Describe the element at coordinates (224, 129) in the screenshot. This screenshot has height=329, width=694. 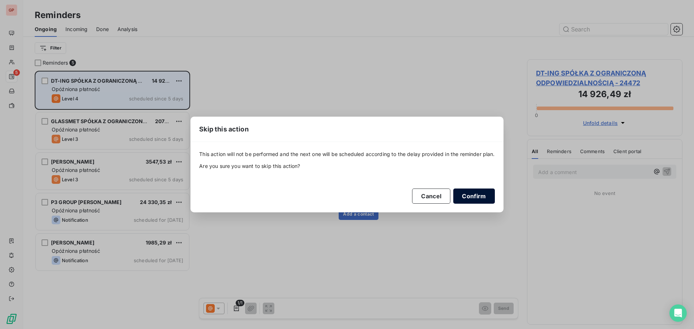
I see `span: Skip this action` at that location.